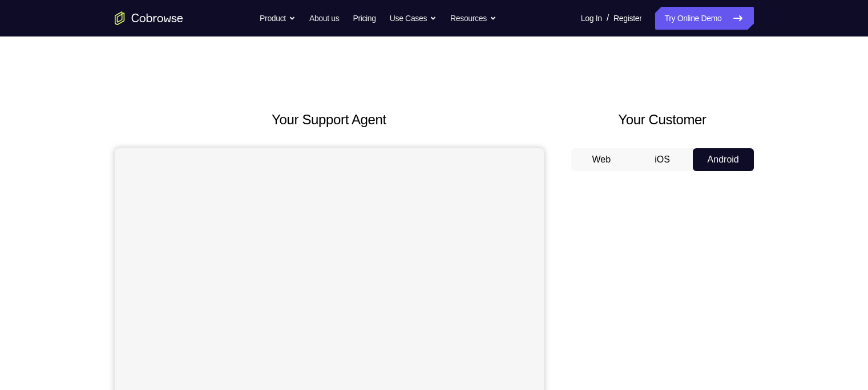 The width and height of the screenshot is (868, 390). Describe the element at coordinates (324, 19) in the screenshot. I see `a: About us` at that location.